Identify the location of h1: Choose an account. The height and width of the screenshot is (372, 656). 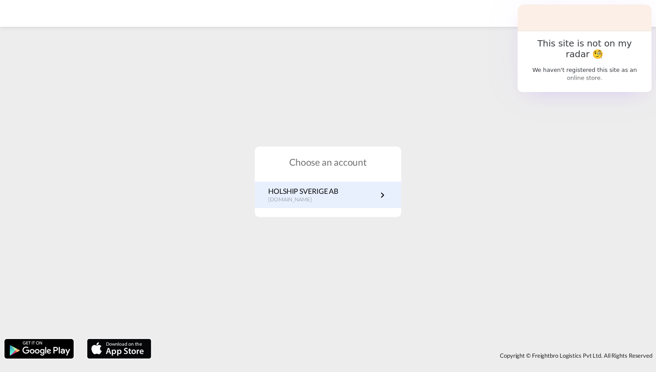
(328, 162).